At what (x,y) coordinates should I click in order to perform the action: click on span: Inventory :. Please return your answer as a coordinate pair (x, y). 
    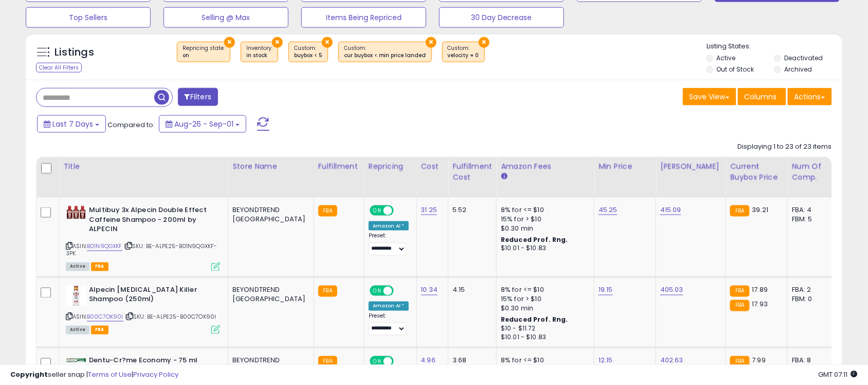
    Looking at the image, I should click on (259, 52).